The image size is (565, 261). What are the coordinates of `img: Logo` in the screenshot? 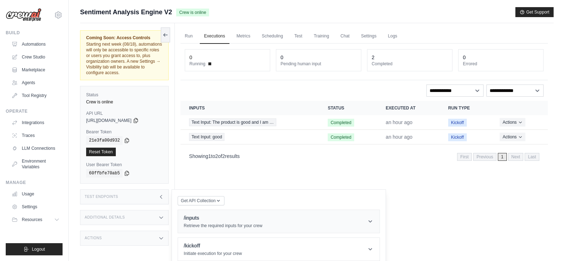 It's located at (24, 15).